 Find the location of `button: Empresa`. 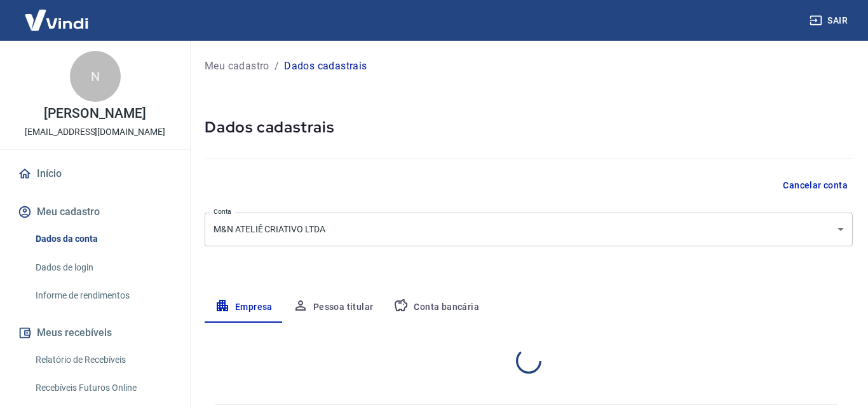

button: Empresa is located at coordinates (244, 308).